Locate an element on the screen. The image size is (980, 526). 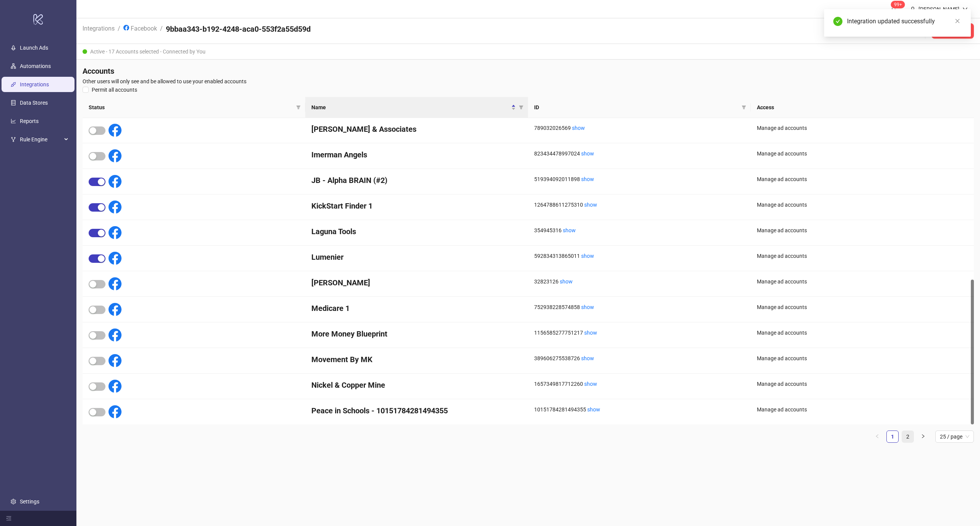
h4: KickStart Finder 1 is located at coordinates (417, 206).